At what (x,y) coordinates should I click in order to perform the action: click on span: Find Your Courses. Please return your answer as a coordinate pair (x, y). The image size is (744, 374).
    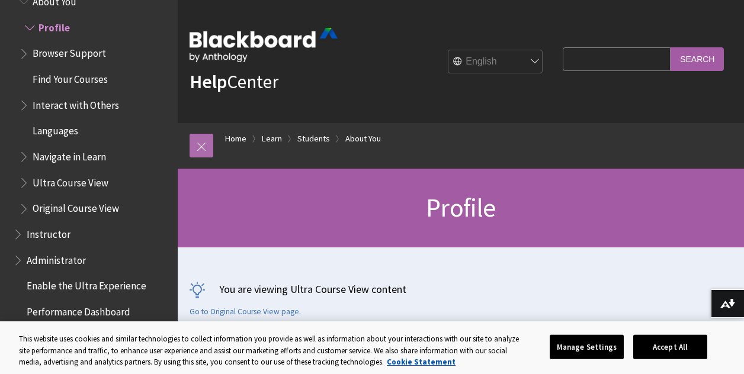
    Looking at the image, I should click on (70, 77).